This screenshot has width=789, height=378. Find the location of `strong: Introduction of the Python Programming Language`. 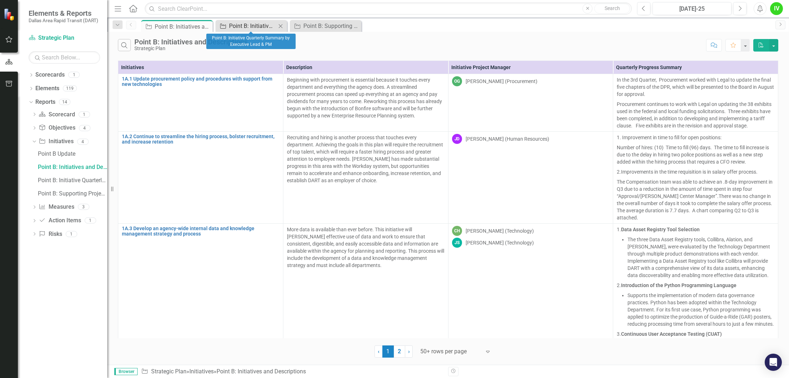

strong: Introduction of the Python Programming Language is located at coordinates (679, 285).